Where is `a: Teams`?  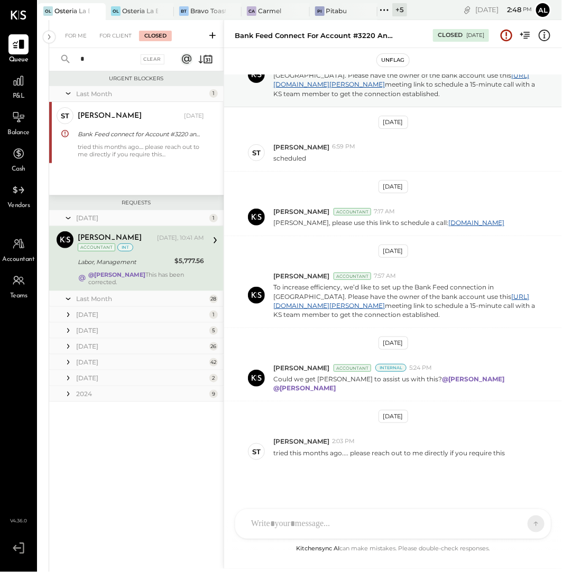
a: Teams is located at coordinates (18, 286).